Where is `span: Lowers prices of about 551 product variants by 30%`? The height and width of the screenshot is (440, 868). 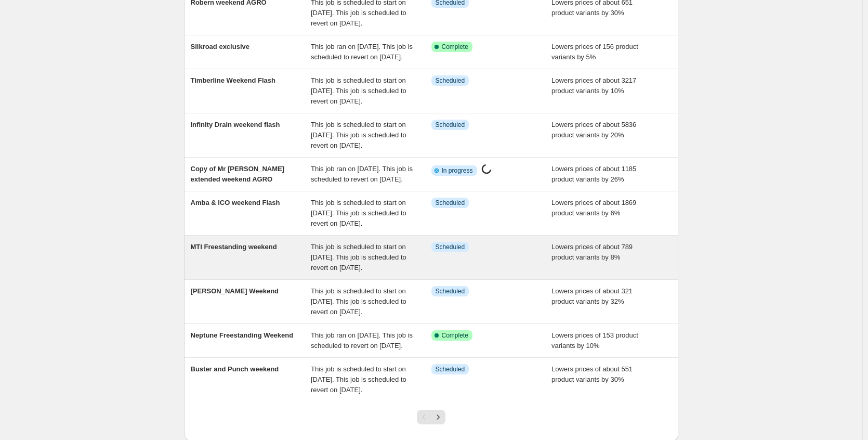 span: Lowers prices of about 551 product variants by 30% is located at coordinates (592, 374).